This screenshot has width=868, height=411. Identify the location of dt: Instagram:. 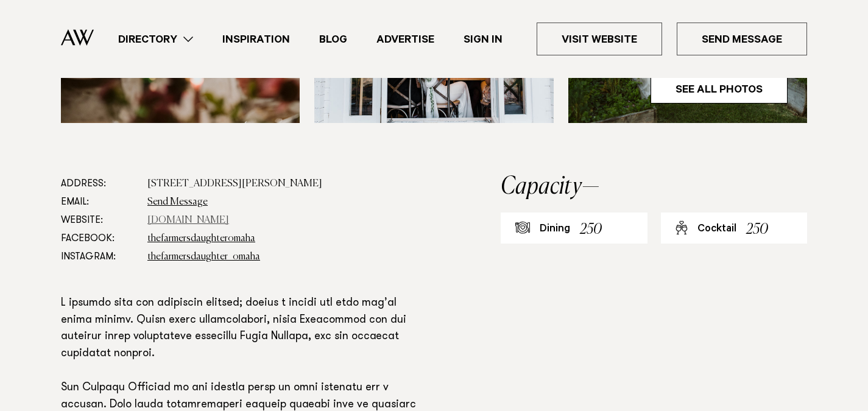
(99, 257).